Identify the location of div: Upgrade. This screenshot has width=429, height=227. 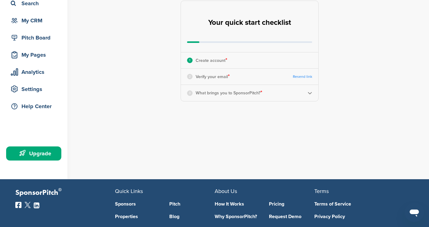
(35, 154).